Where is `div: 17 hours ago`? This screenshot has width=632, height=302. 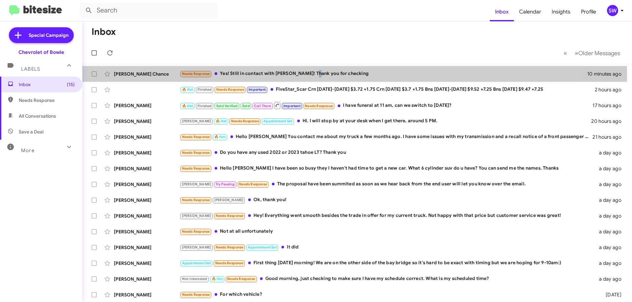 div: 17 hours ago is located at coordinates (609, 106).